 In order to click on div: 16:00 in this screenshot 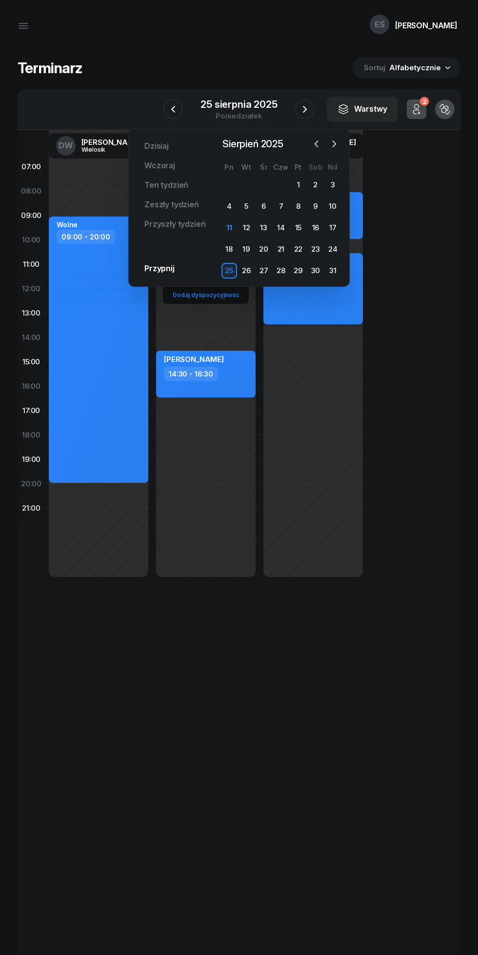, I will do `click(31, 386)`.